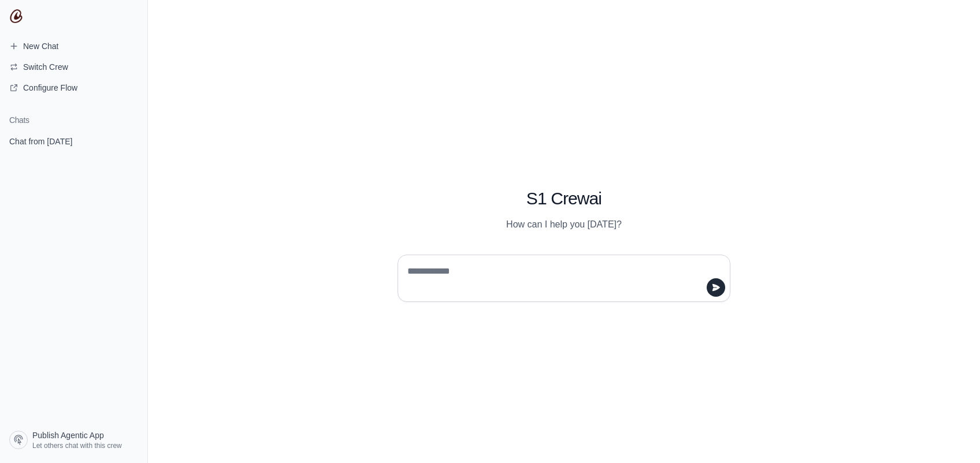 The width and height of the screenshot is (980, 463). What do you see at coordinates (77, 446) in the screenshot?
I see `span: Let others chat with this crew` at bounding box center [77, 446].